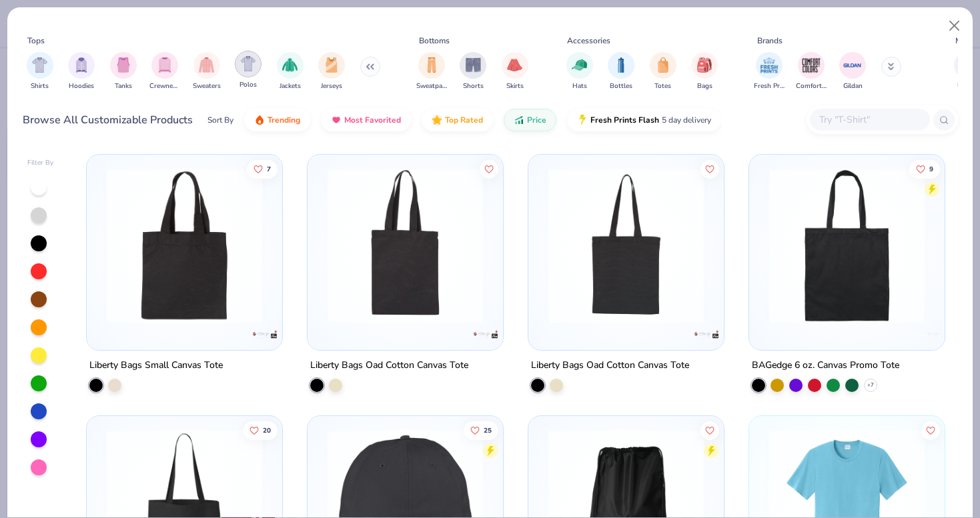 The image size is (980, 518). Describe the element at coordinates (869, 120) in the screenshot. I see `input: Try "T-Shirt"` at that location.